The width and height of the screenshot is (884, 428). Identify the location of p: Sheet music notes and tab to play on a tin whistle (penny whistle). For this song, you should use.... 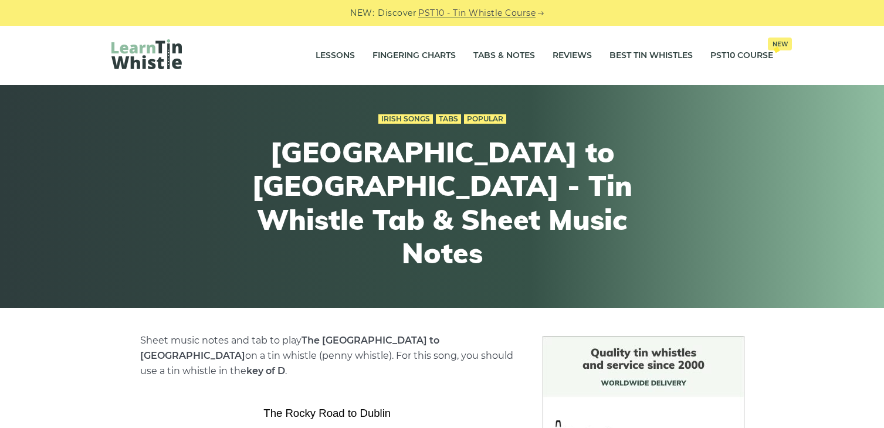
(327, 356).